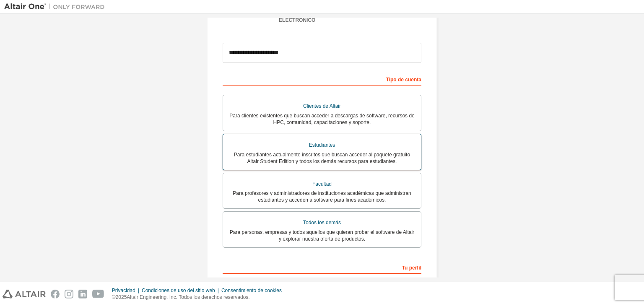 Image resolution: width=644 pixels, height=306 pixels. Describe the element at coordinates (404, 80) in the screenshot. I see `font: Tipo de cuenta` at that location.